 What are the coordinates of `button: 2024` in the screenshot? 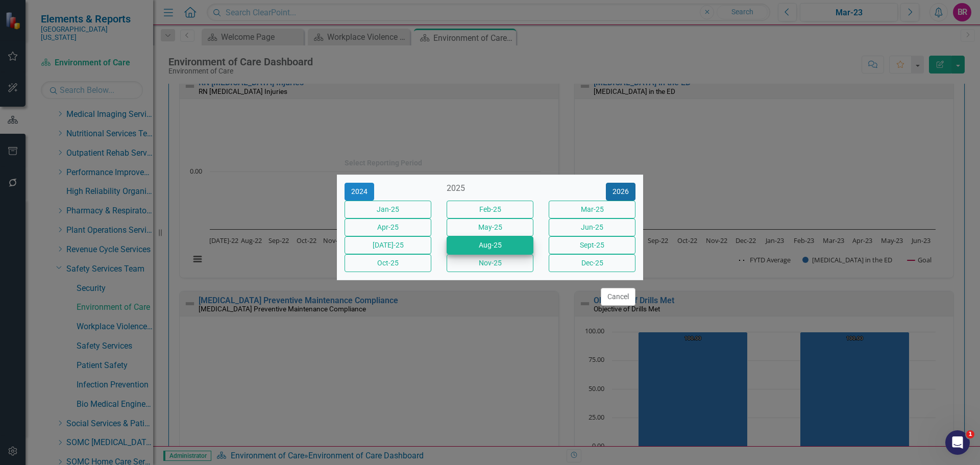 It's located at (360, 192).